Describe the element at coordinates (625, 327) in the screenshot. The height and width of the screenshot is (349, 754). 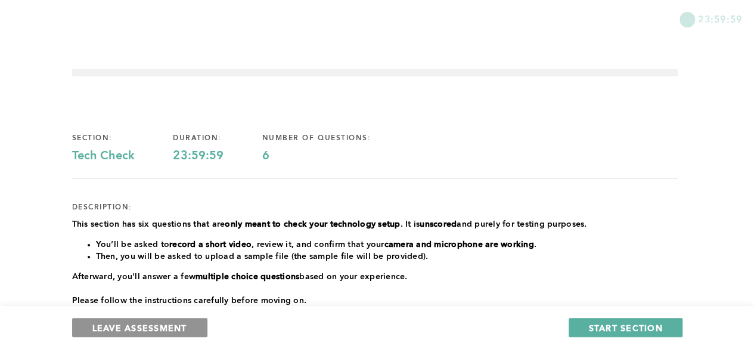
I see `span: START SECTION` at that location.